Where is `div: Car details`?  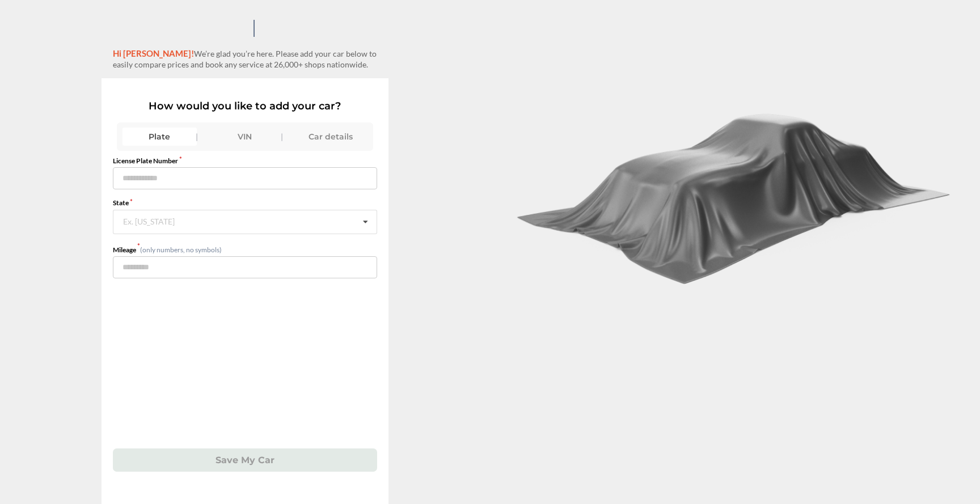
div: Car details is located at coordinates (330, 137).